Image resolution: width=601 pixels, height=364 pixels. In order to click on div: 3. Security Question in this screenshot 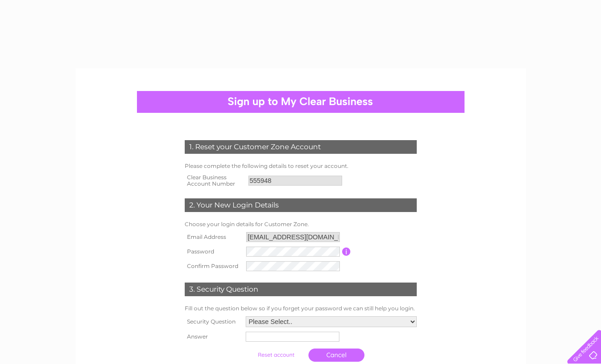, I will do `click(301, 289)`.